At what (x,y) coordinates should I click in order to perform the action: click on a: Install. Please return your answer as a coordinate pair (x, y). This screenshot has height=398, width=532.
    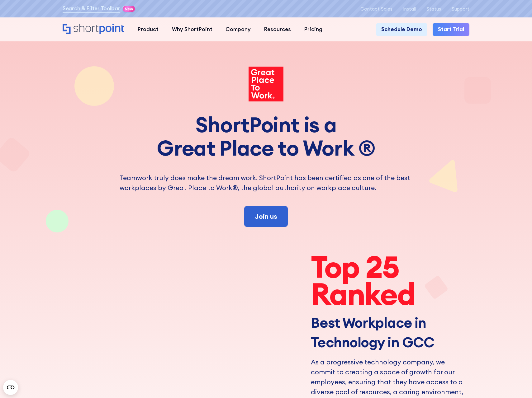
    Looking at the image, I should click on (409, 9).